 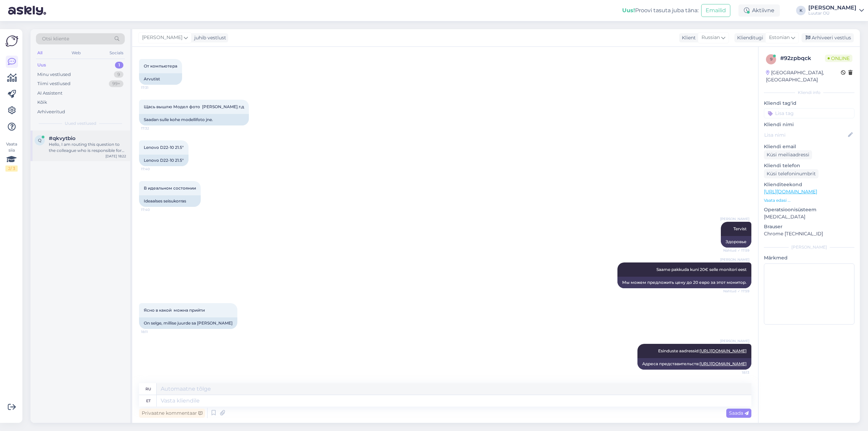 I want to click on div: Мы можем предложить цену до 20 евро за этот монитор., so click(x=684, y=282).